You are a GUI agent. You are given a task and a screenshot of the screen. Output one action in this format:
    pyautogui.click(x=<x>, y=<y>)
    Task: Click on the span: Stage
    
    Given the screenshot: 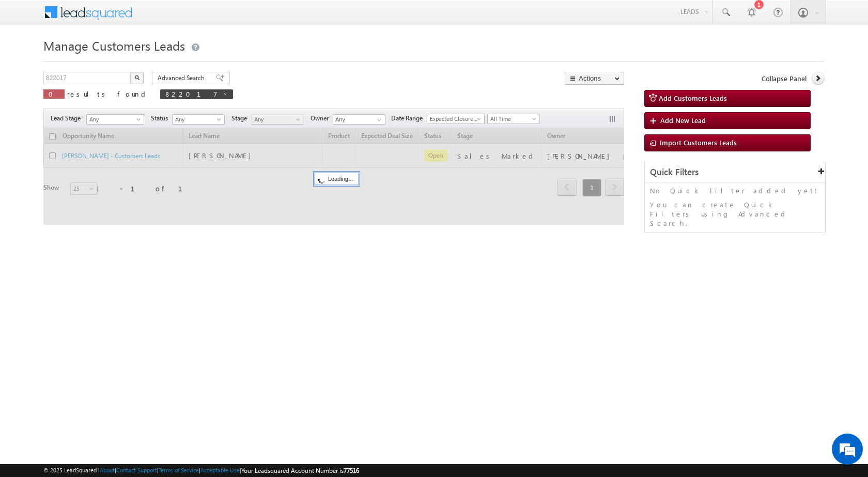 What is the action you would take?
    pyautogui.click(x=242, y=118)
    